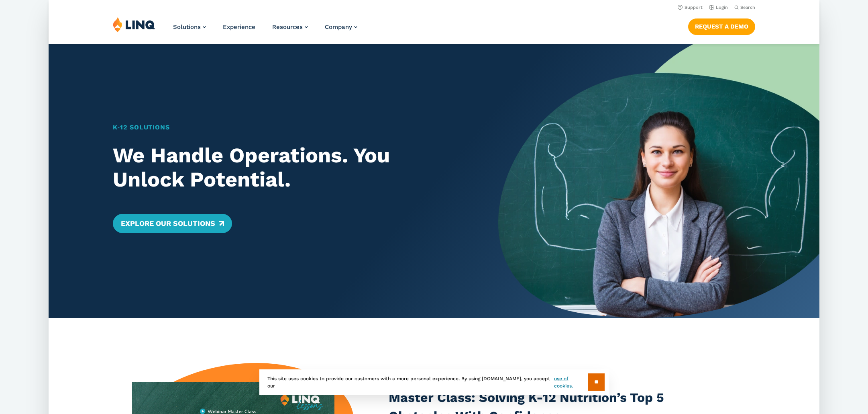  I want to click on span: Search, so click(748, 7).